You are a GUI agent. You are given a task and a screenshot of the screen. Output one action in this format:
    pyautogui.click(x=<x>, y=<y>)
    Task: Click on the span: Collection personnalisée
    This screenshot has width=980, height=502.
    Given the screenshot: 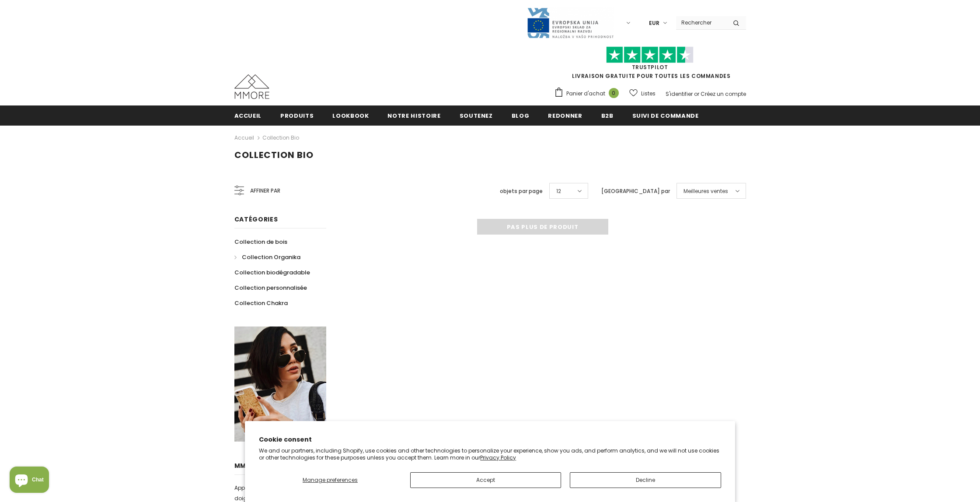 What is the action you would take?
    pyautogui.click(x=271, y=288)
    